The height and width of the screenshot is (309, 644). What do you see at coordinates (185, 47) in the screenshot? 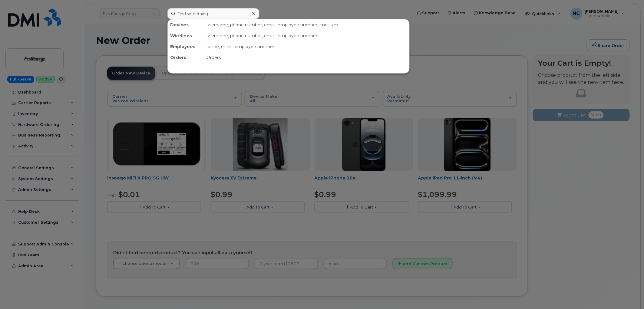
I see `div: Employees` at bounding box center [185, 47].